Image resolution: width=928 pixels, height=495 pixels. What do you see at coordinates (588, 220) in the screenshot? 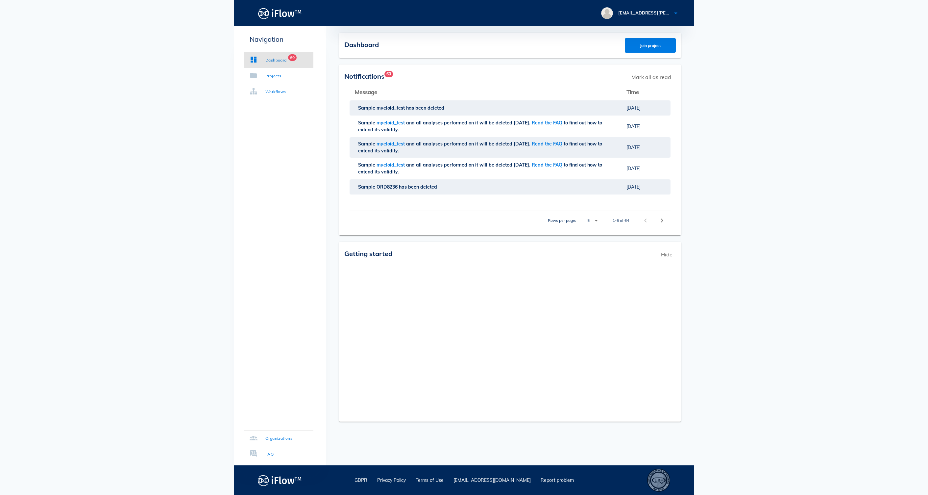
I see `div: 5` at bounding box center [588, 220].